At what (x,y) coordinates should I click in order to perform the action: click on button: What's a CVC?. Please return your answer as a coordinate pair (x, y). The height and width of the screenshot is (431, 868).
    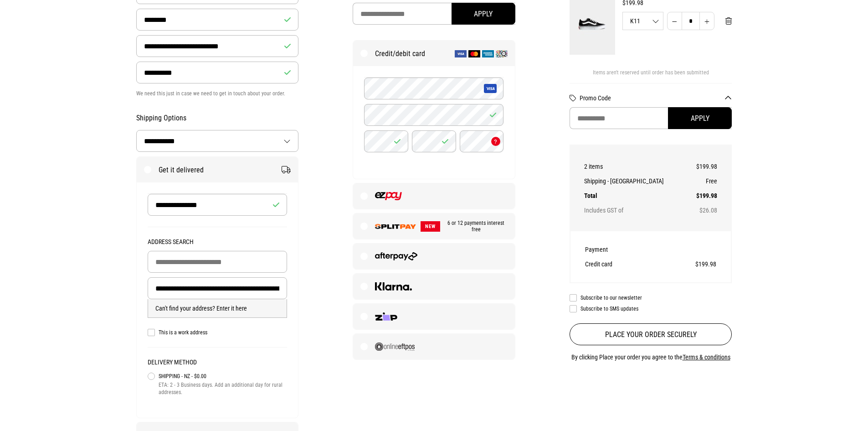
    Looking at the image, I should click on (496, 141).